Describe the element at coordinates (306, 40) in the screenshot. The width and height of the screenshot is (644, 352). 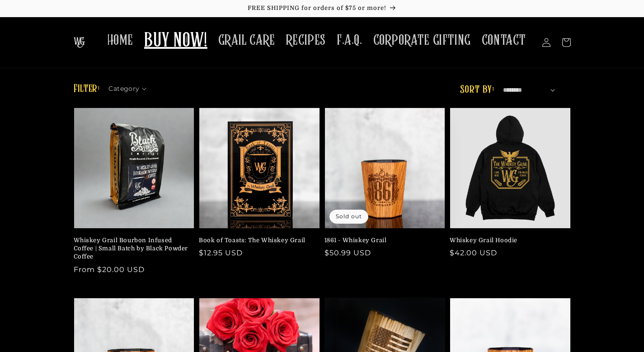
I see `a: RECIPES` at that location.